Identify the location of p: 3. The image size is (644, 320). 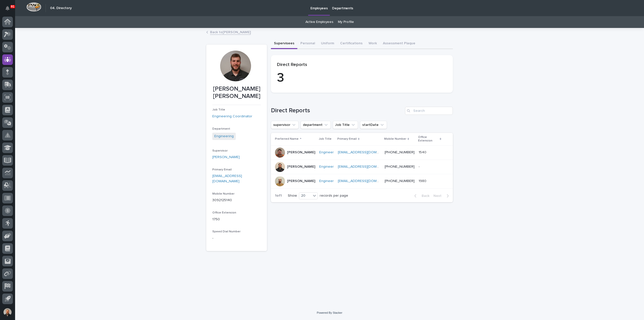
(362, 78).